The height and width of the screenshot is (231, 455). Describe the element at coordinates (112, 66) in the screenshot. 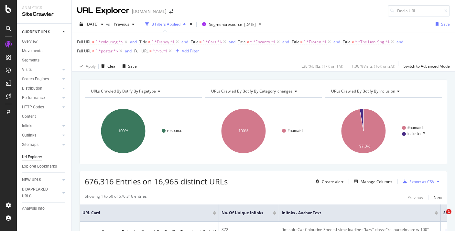

I see `div: Clear` at that location.